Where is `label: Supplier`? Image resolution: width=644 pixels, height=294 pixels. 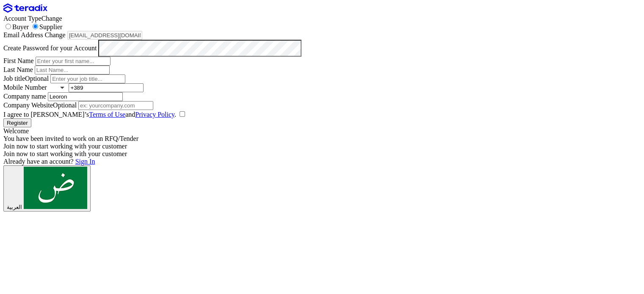
label: Supplier is located at coordinates (46, 27).